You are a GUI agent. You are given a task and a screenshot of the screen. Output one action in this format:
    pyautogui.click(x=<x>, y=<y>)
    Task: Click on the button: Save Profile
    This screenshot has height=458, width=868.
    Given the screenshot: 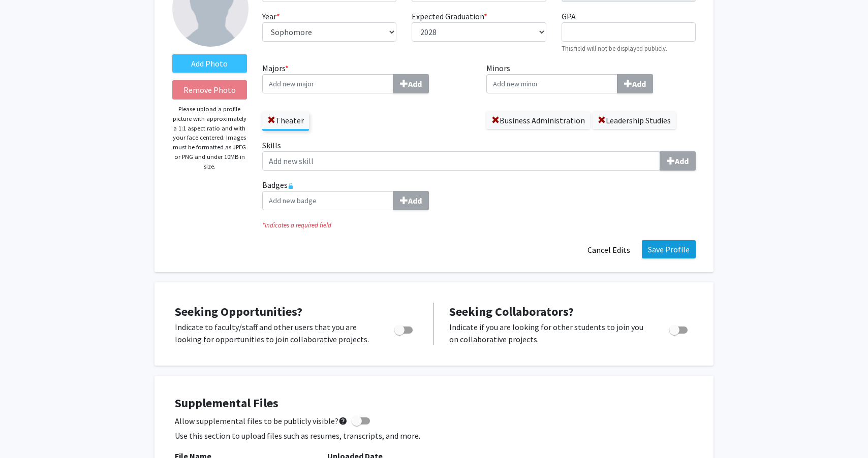 What is the action you would take?
    pyautogui.click(x=668, y=250)
    